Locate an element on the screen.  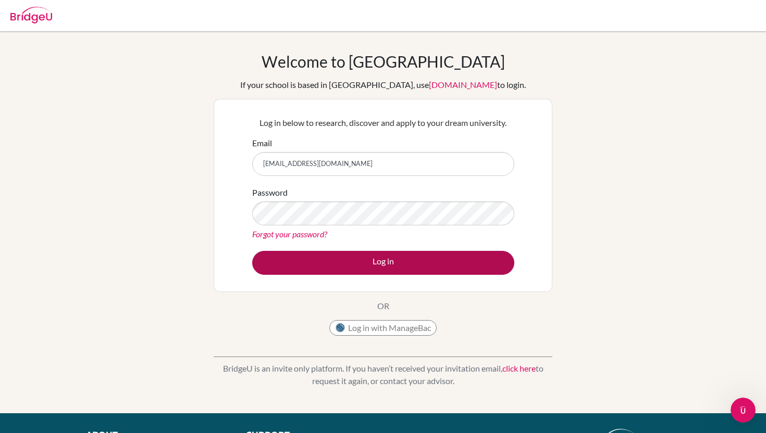
p: OR is located at coordinates (383, 306).